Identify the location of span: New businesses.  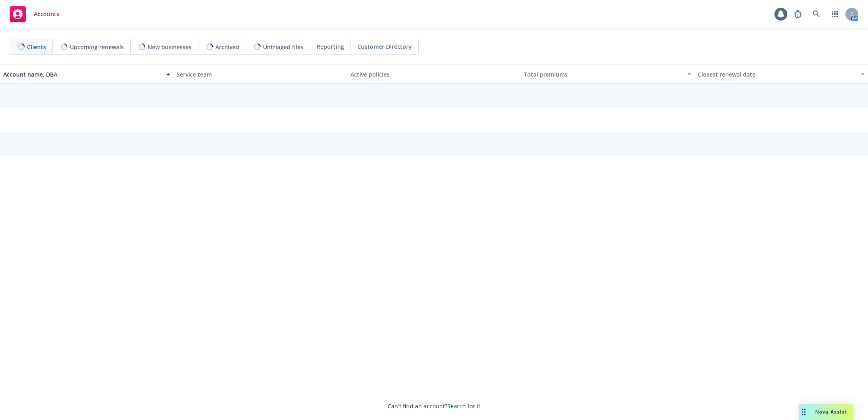
(170, 47).